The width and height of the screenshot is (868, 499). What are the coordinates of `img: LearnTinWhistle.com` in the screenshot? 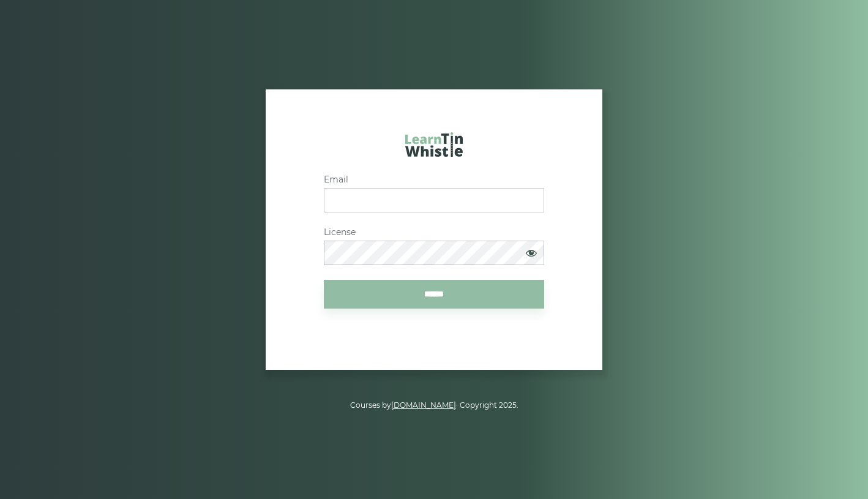 It's located at (434, 144).